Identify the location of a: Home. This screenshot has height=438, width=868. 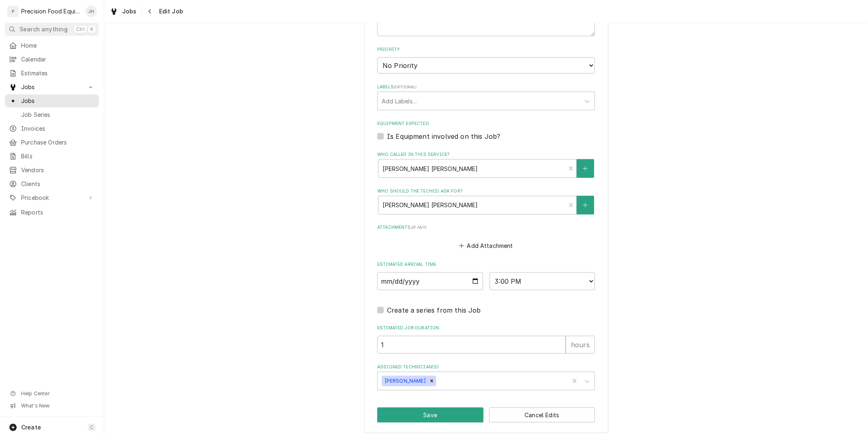
(51, 46).